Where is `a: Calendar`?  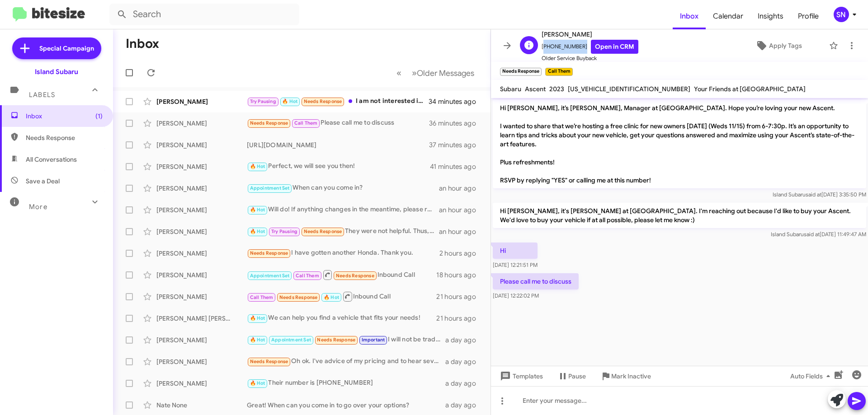
a: Calendar is located at coordinates (728, 17).